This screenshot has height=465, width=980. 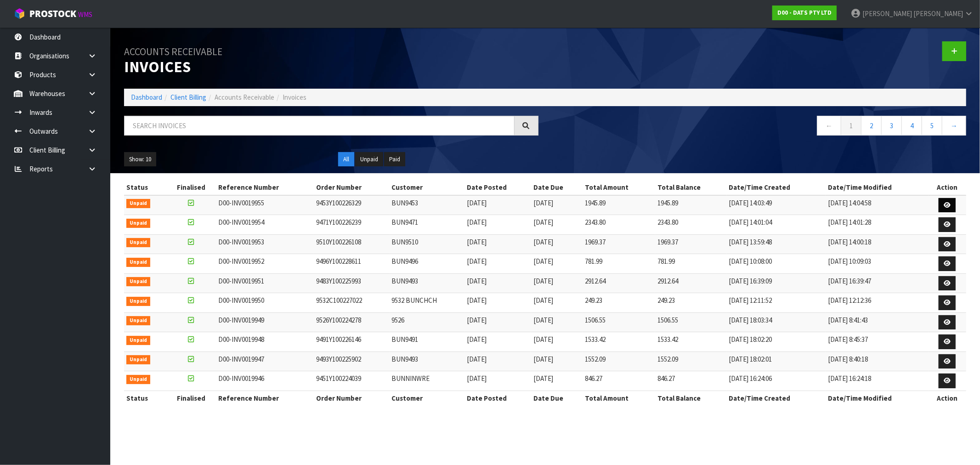 What do you see at coordinates (804, 12) in the screenshot?
I see `strong: D00 - DATS PTY LTD` at bounding box center [804, 12].